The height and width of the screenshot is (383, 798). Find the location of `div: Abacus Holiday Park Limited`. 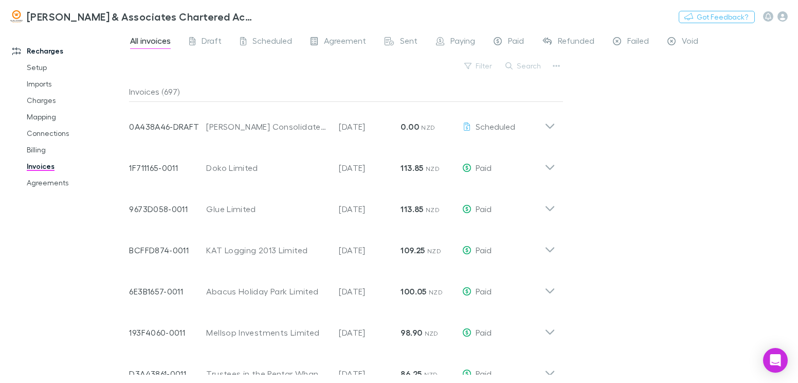

div: Abacus Holiday Park Limited is located at coordinates (267, 291).